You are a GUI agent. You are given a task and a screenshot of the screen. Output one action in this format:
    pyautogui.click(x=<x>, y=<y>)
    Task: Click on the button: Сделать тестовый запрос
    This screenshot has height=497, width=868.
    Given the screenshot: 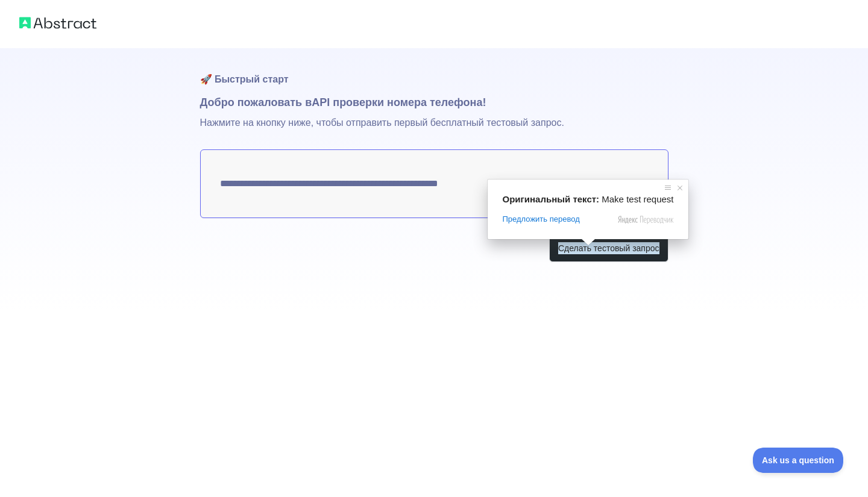 What is the action you would take?
    pyautogui.click(x=608, y=248)
    